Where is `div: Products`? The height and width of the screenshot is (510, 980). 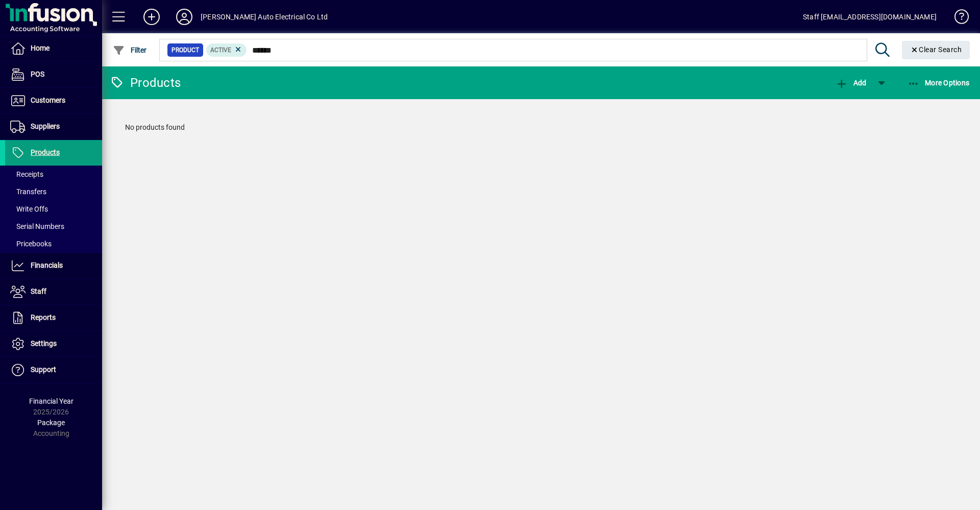 div: Products is located at coordinates (145, 83).